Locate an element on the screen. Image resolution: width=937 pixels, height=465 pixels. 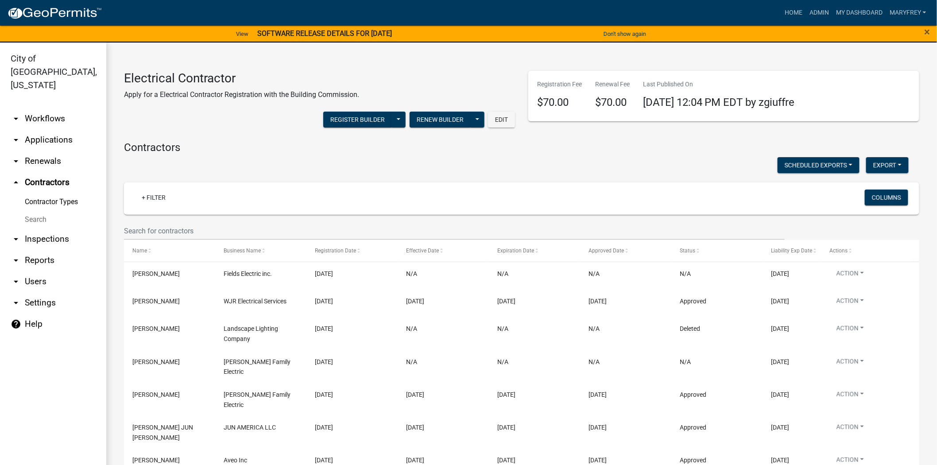
p: Last Published On is located at coordinates (719, 84).